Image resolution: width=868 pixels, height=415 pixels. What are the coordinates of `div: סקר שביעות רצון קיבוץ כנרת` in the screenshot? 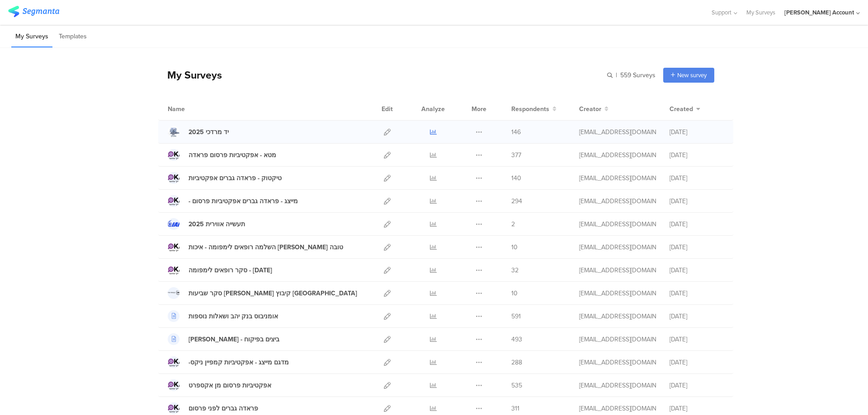 It's located at (272, 293).